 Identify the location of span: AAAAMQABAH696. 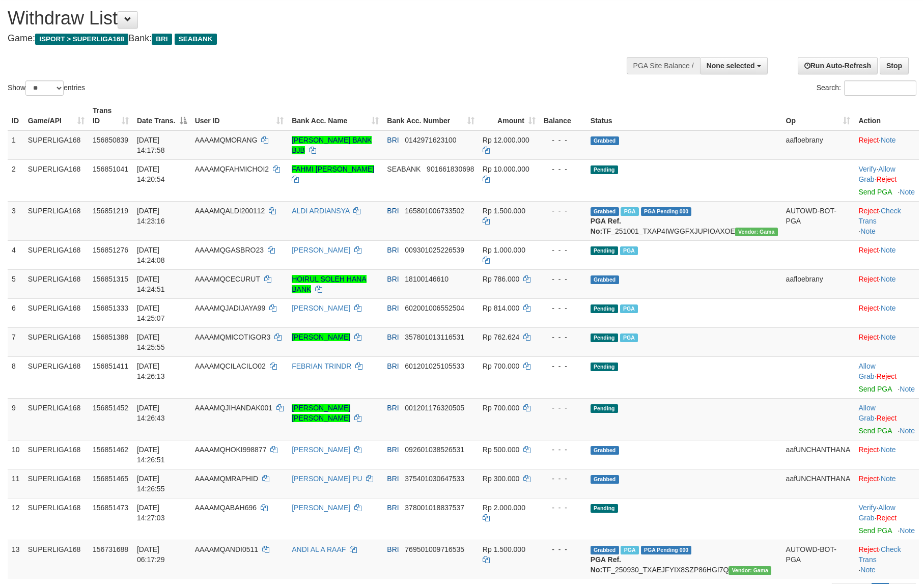
(226, 507).